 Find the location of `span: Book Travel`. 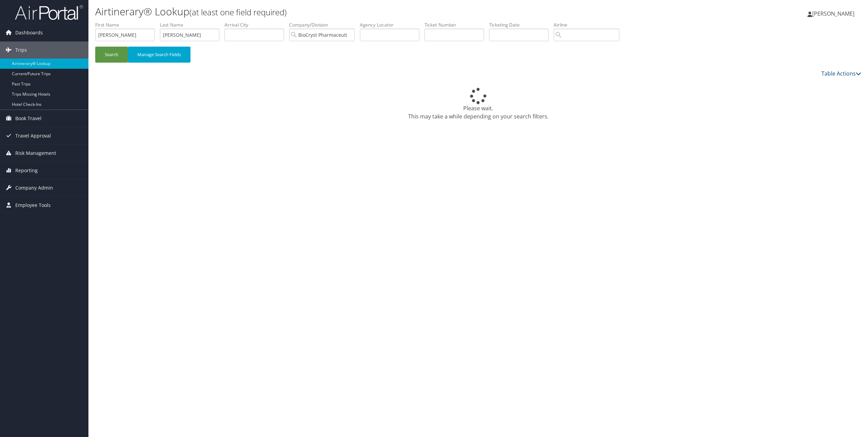

span: Book Travel is located at coordinates (28, 119).